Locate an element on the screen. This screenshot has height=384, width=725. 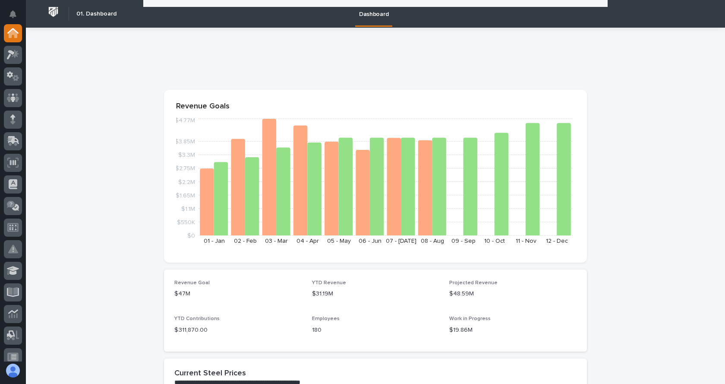
text: 02 - Feb is located at coordinates (245, 241).